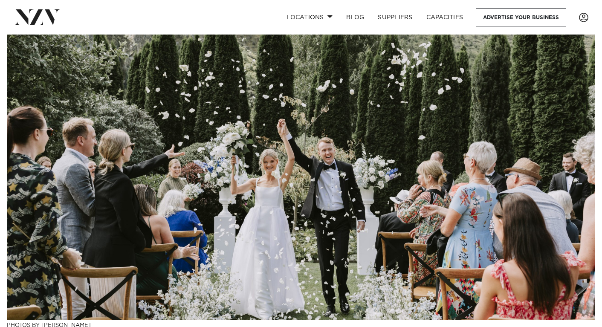 The width and height of the screenshot is (602, 327). Describe the element at coordinates (395, 17) in the screenshot. I see `a: SUPPLIERS` at that location.